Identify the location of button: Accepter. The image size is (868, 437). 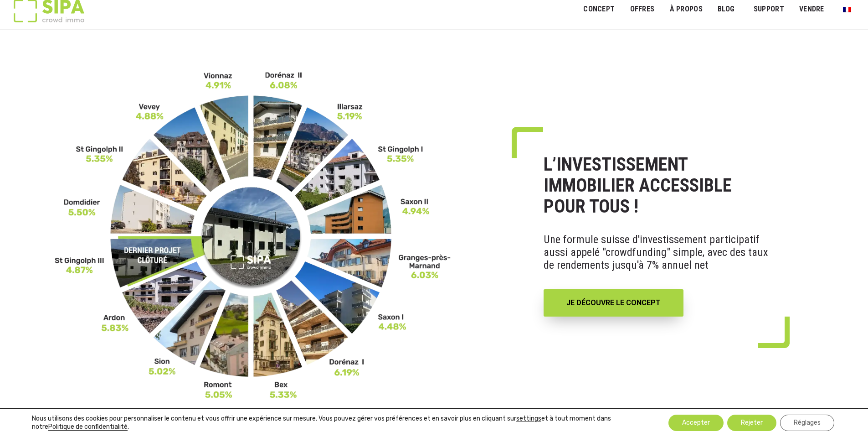
(696, 422).